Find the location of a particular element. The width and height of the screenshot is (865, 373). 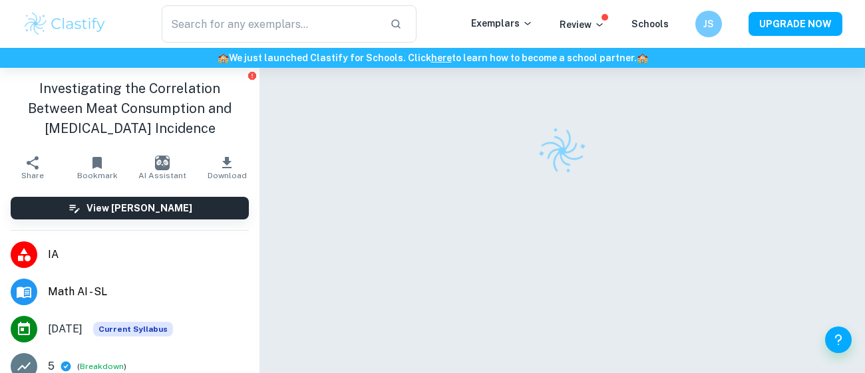

button: Report issue is located at coordinates (252, 75).